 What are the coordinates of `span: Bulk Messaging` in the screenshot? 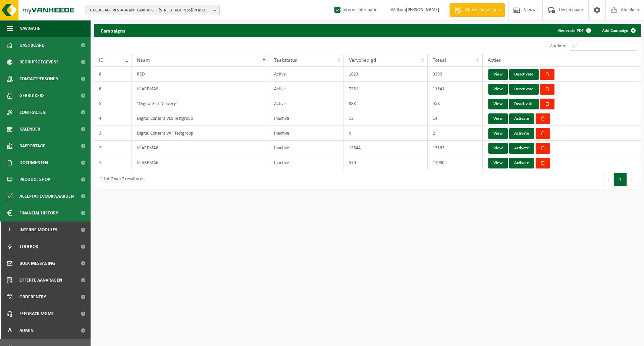 It's located at (37, 264).